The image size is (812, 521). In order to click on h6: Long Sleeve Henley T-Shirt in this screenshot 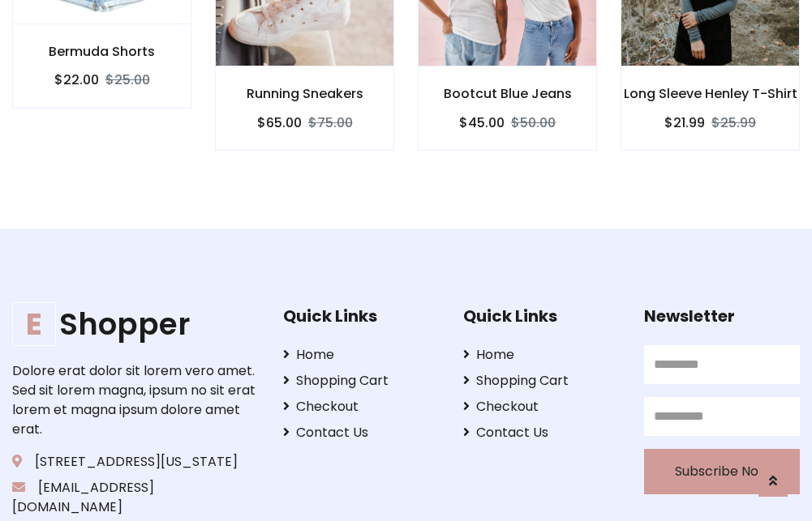, I will do `click(709, 94)`.